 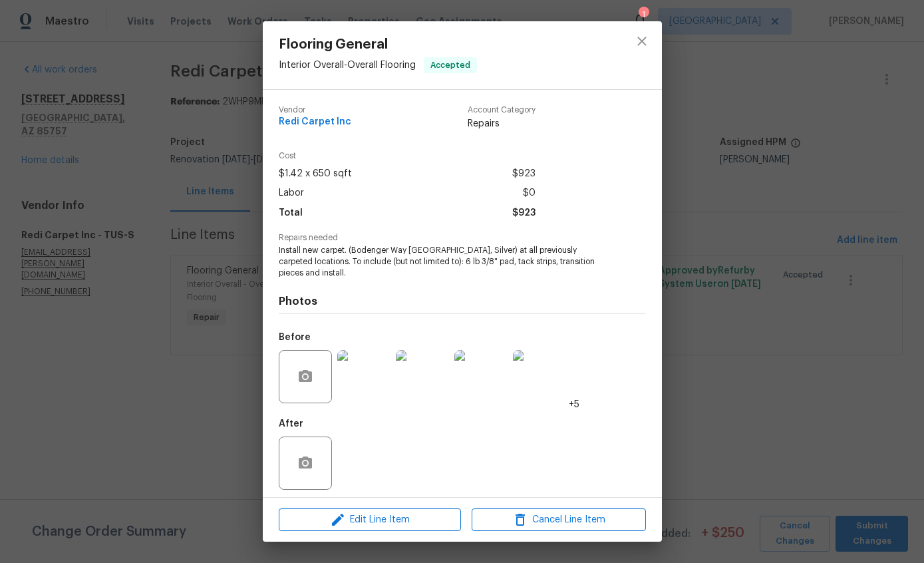 What do you see at coordinates (462, 301) in the screenshot?
I see `h4: Photos` at bounding box center [462, 301].